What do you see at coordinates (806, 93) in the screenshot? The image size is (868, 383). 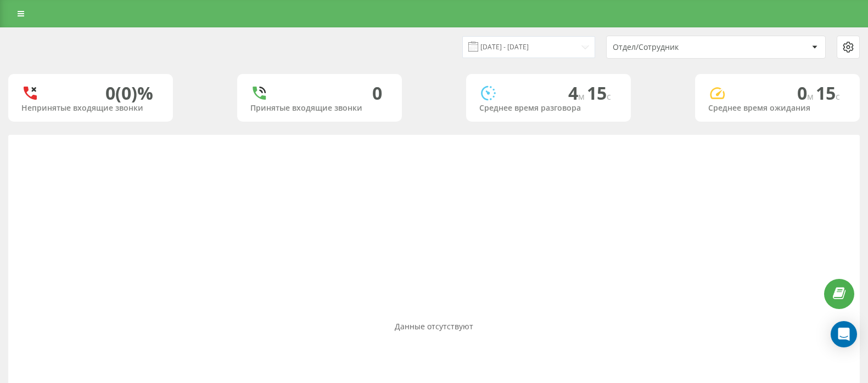 I see `span: 0` at bounding box center [806, 93].